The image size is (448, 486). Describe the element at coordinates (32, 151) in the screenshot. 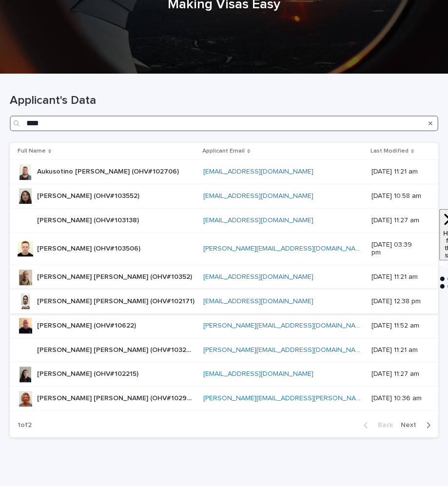

I see `p: Full Name` at that location.